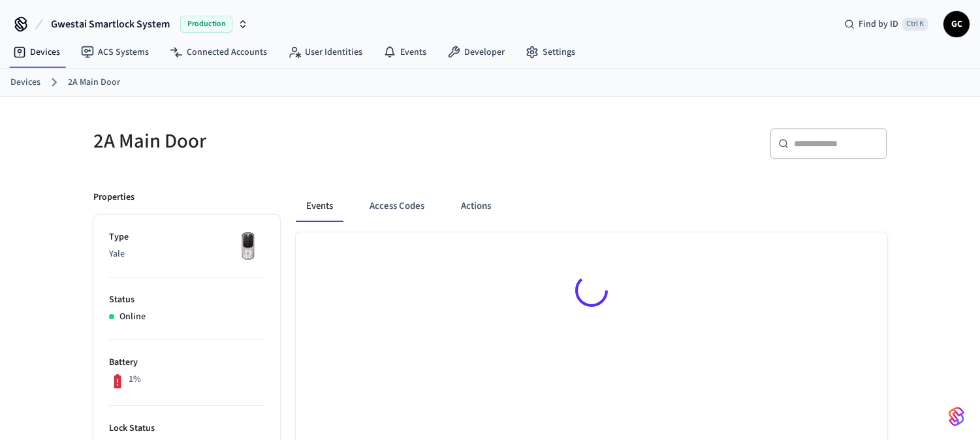  What do you see at coordinates (187, 428) in the screenshot?
I see `p: Lock Status` at bounding box center [187, 428].